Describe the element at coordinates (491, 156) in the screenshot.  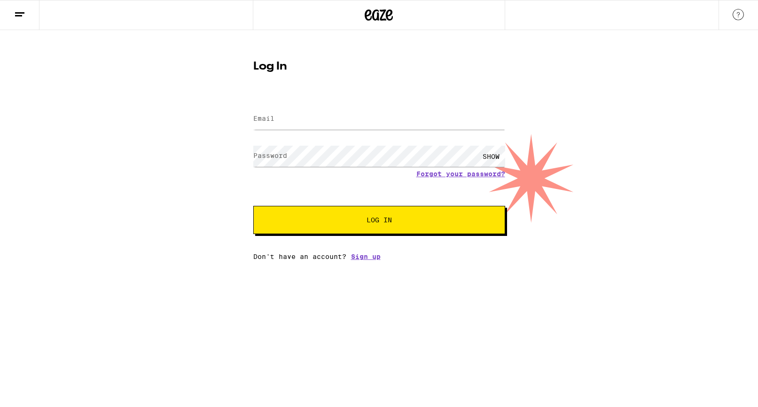
I see `div: SHOW` at that location.